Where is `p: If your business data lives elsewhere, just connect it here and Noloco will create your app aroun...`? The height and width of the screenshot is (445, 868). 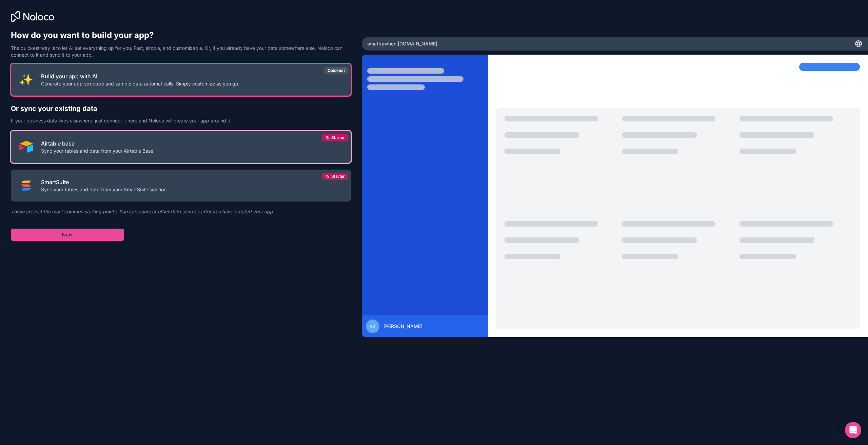 p: If your business data lives elsewhere, just connect it here and Noloco will create your app aroun... is located at coordinates (181, 121).